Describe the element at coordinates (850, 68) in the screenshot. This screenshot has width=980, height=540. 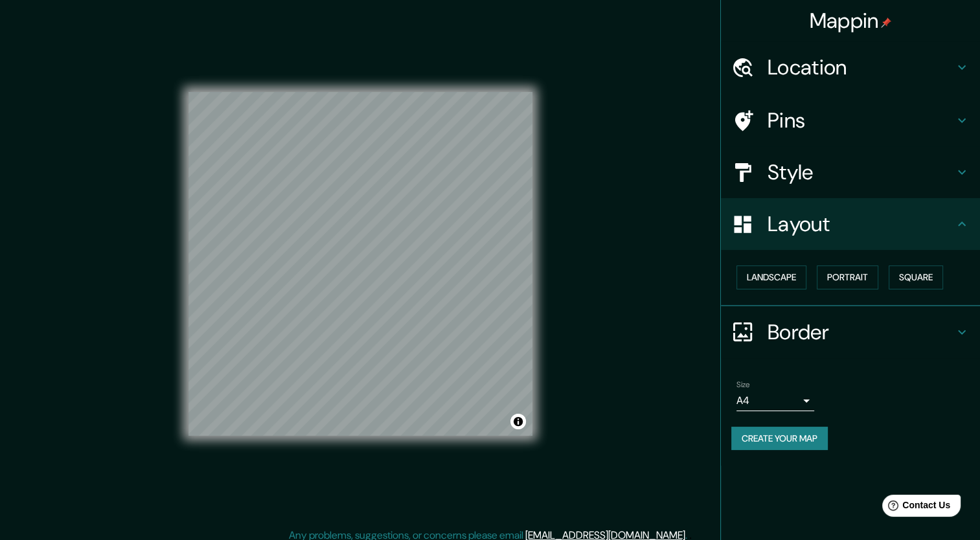
I see `div: Location` at that location.